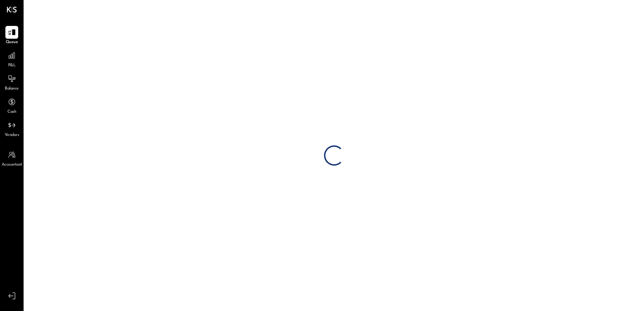 The image size is (644, 311). What do you see at coordinates (12, 65) in the screenshot?
I see `span: P&L` at bounding box center [12, 65].